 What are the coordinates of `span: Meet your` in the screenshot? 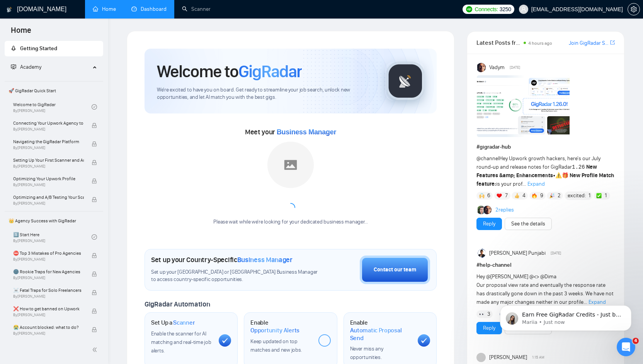 It's located at (291, 132).